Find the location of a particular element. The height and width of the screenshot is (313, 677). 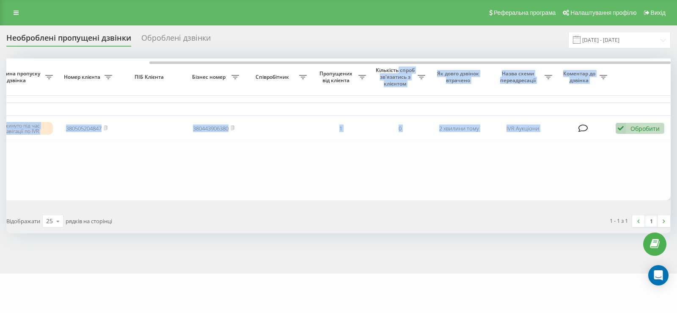

div: Оброблені дзвінки is located at coordinates (176, 40).